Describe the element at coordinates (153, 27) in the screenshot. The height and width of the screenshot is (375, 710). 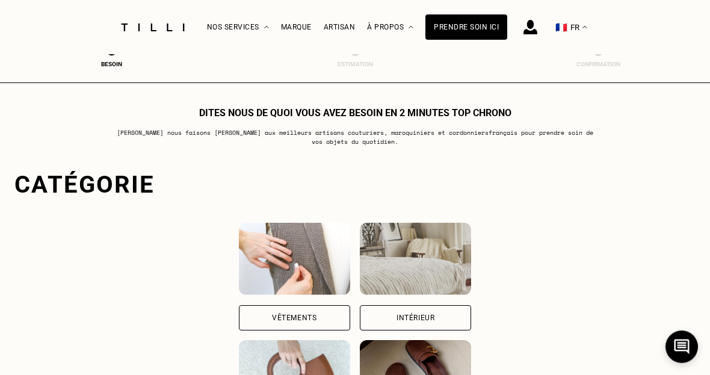
I see `a: Logo du service de couturière Tilli` at that location.